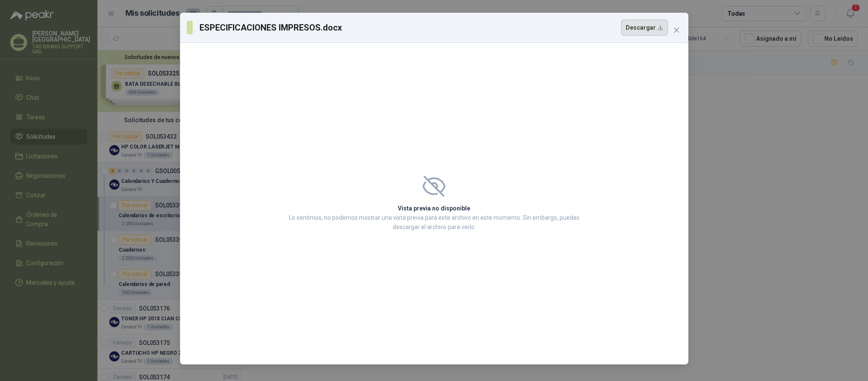  Describe the element at coordinates (435, 222) in the screenshot. I see `p: Lo sentimos, no podemos mostrar una vista previa para este archivo en este momento. Sin embargo, ...` at that location.